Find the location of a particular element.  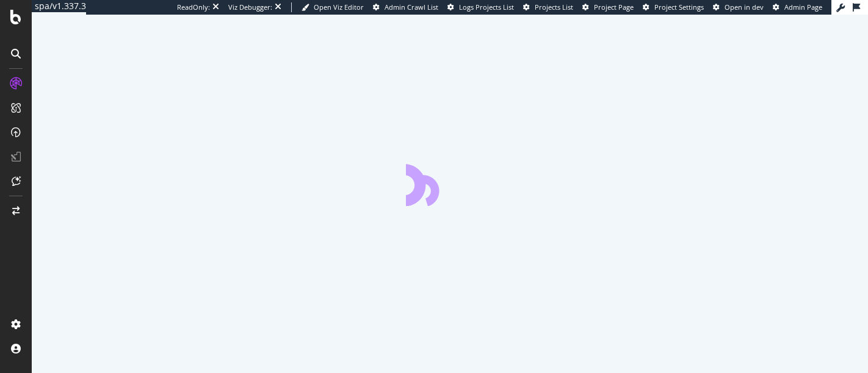

a: Open Viz Editor is located at coordinates (333, 8).